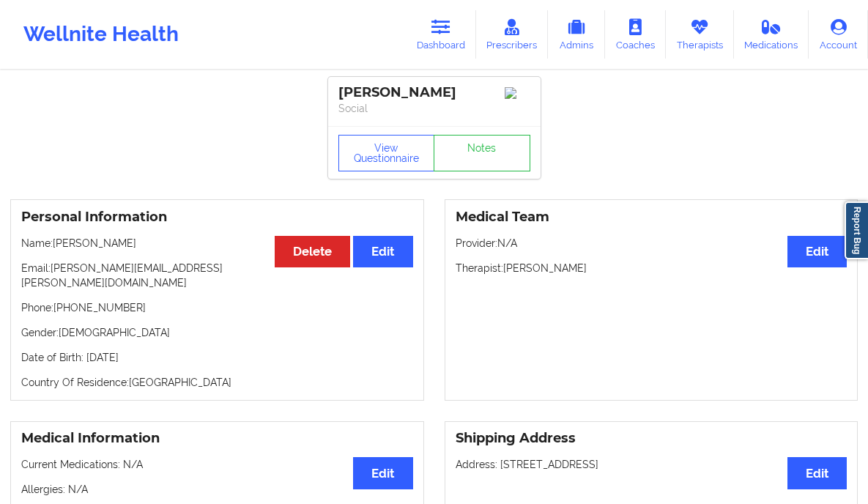 This screenshot has height=504, width=868. Describe the element at coordinates (434, 108) in the screenshot. I see `p: Social` at that location.